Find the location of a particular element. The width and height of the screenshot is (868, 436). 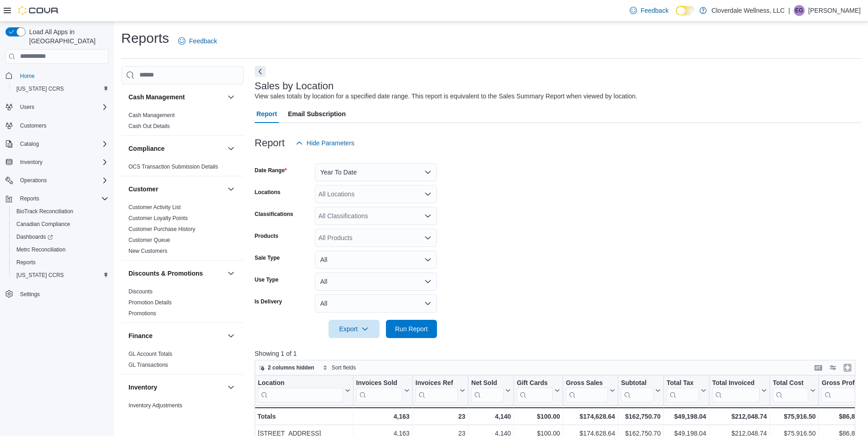

button: Total Cost is located at coordinates (794, 390).